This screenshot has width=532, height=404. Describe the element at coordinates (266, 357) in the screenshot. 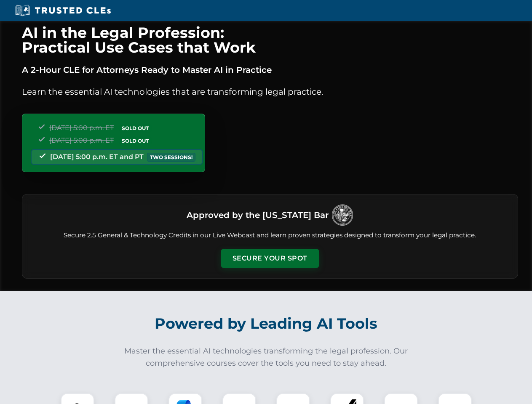

I see `p: Master the essential AI technologies transforming the legal profession. Our comprehensive courses...` at that location.